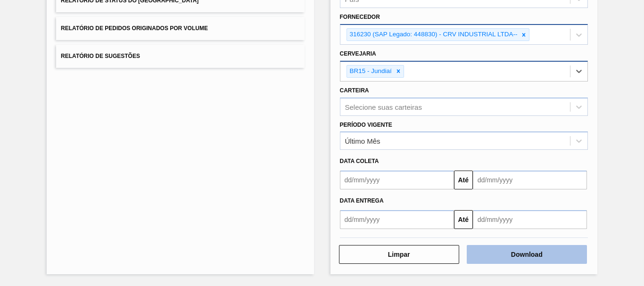 The image size is (644, 286). Describe the element at coordinates (100, 56) in the screenshot. I see `span: Relatório de Sugestões` at that location.